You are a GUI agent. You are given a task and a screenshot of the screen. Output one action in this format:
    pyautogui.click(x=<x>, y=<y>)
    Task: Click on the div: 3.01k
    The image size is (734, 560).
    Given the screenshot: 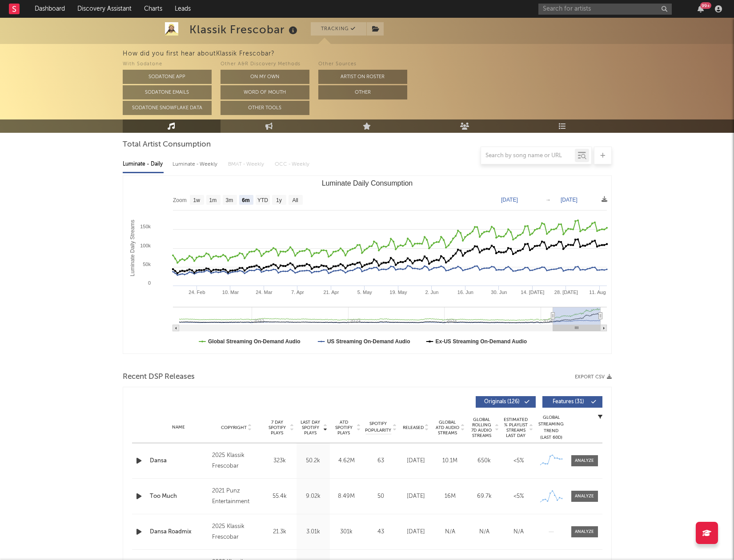 What is the action you would take?
    pyautogui.click(x=313, y=532)
    